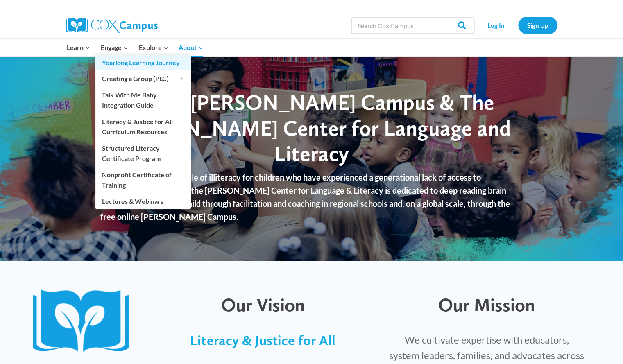 The image size is (623, 364). What do you see at coordinates (79, 48) in the screenshot?
I see `button: Child menu of Learn` at bounding box center [79, 48].